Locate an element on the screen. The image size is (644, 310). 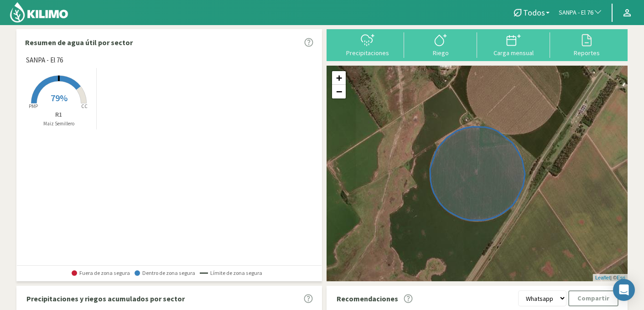
a: Leaflet is located at coordinates (602, 277).